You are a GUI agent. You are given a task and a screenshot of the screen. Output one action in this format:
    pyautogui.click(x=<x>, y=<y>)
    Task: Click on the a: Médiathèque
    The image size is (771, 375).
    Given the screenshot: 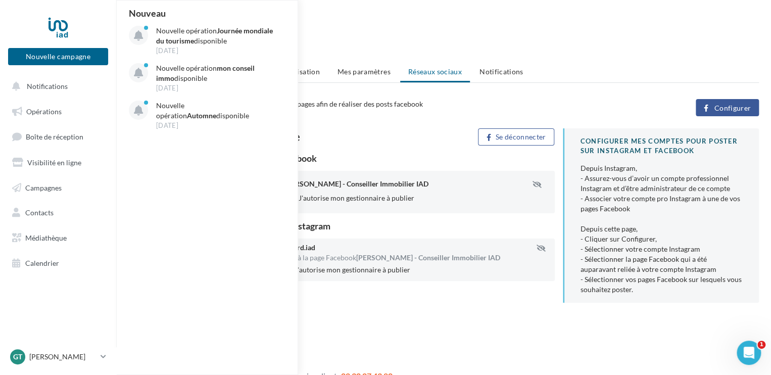 What is the action you would take?
    pyautogui.click(x=58, y=238)
    